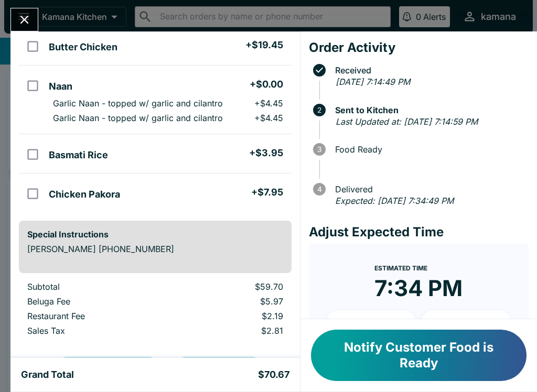 The width and height of the screenshot is (537, 392). Describe the element at coordinates (466, 323) in the screenshot. I see `button: + 20` at that location.